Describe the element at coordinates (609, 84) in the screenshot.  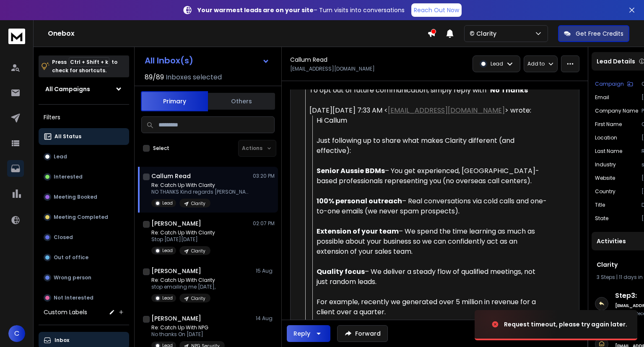
I see `p: Campaign` at that location.